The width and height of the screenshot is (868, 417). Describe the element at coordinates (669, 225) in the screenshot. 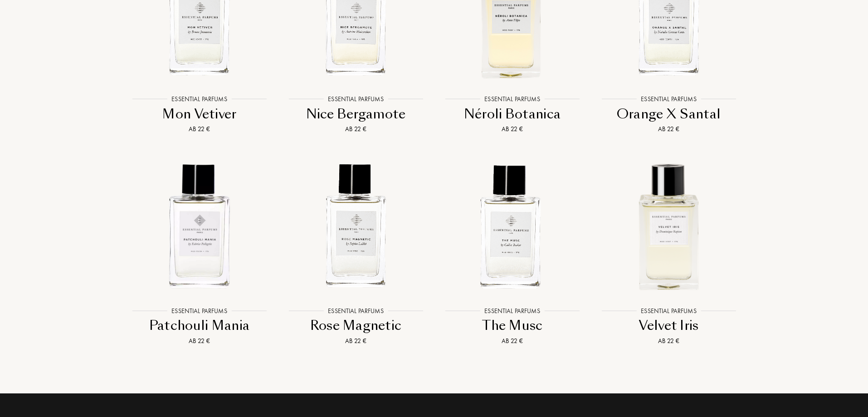

I see `img: Velvet Iris Essential Parfums` at that location.